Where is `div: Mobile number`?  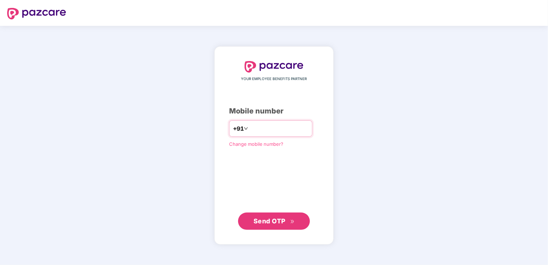
div: Mobile number is located at coordinates (274, 111).